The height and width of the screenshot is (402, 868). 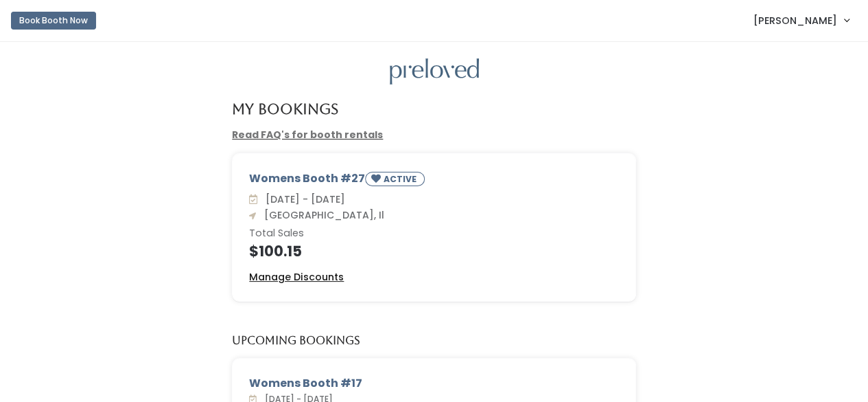 I want to click on h6: Total Sales, so click(x=434, y=234).